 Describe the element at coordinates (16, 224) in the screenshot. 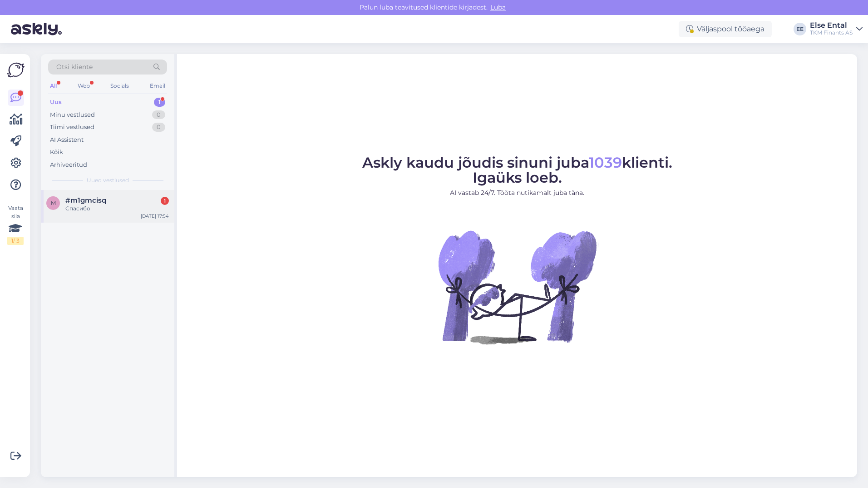

I see `div: Vaata siia` at that location.